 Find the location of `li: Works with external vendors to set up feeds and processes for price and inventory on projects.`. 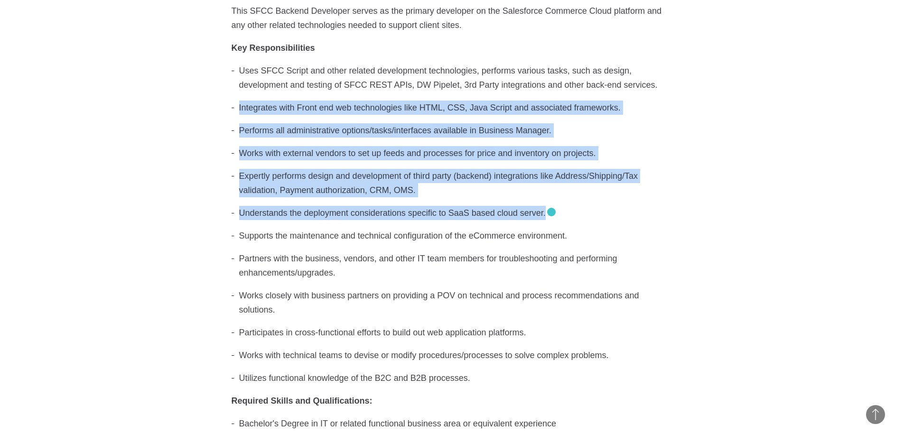

li: Works with external vendors to set up feeds and processes for price and inventory on projects. is located at coordinates (452, 153).